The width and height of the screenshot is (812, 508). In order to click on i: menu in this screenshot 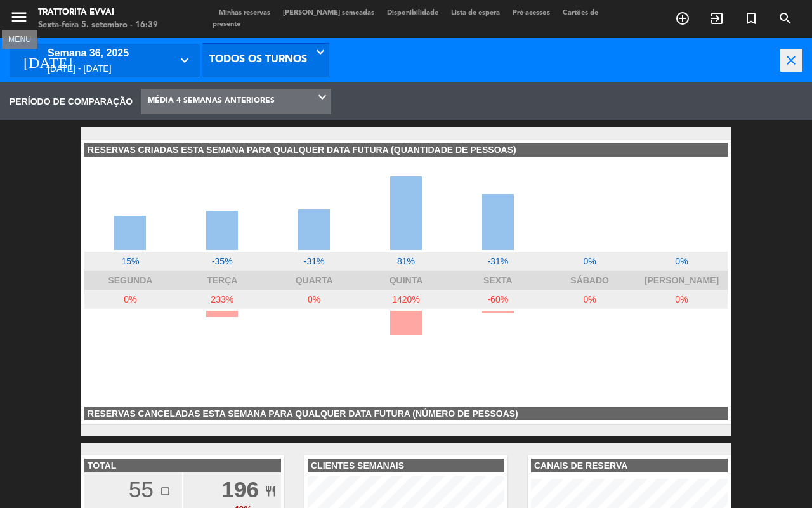, I will do `click(19, 17)`.